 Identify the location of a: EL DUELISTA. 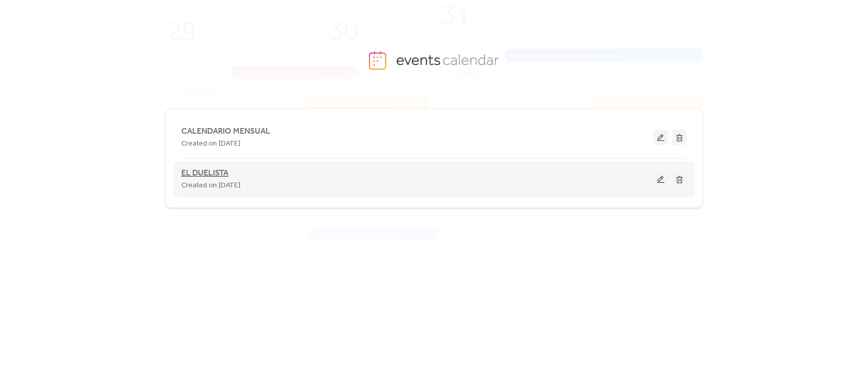
(205, 174).